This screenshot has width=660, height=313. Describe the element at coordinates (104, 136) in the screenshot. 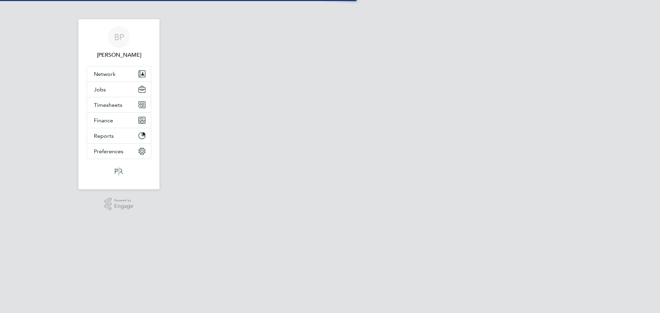

I see `span: Reports` at that location.